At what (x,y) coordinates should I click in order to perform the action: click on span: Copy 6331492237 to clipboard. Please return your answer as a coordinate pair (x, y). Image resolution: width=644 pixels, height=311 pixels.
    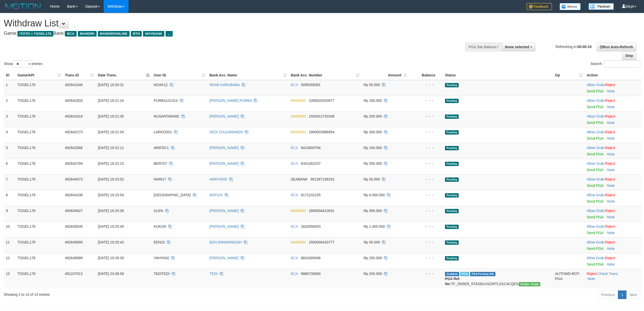
    Looking at the image, I should click on (311, 163).